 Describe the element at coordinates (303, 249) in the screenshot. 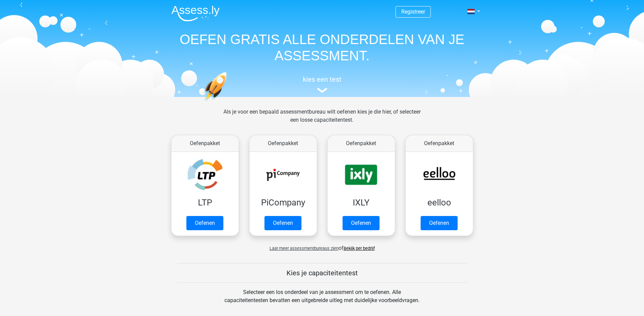

I see `span: Laat meer assessmentbureaus zien` at that location.